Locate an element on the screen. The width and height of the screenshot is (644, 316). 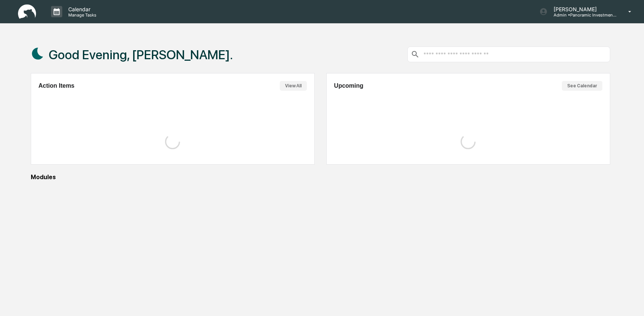
p: Manage Tasks is located at coordinates (81, 15).